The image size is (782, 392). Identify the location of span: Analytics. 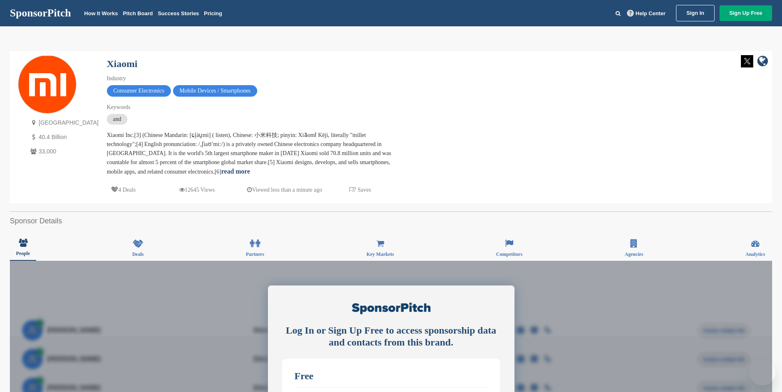
(756, 254).